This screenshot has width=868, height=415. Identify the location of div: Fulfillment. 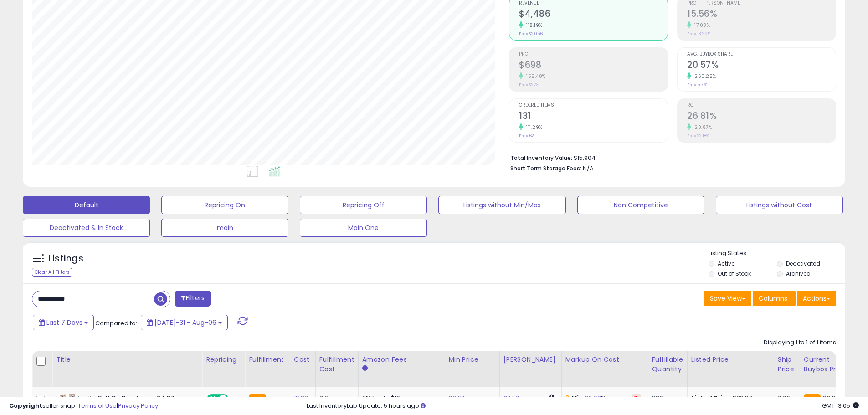
(267, 360).